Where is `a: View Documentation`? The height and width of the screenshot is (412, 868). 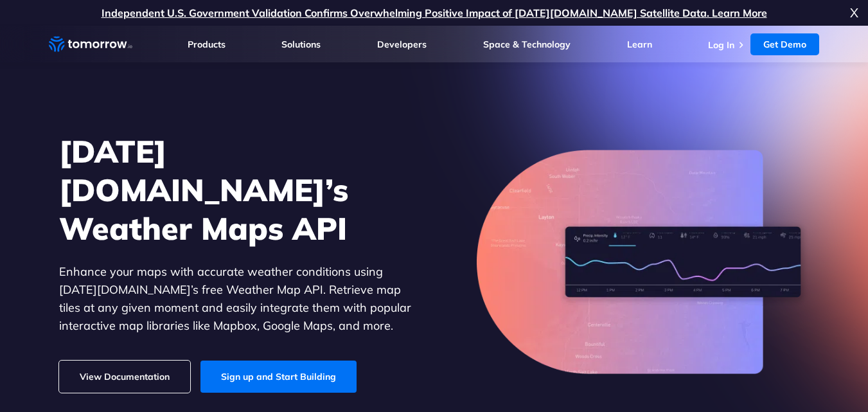
a: View Documentation is located at coordinates (124, 377).